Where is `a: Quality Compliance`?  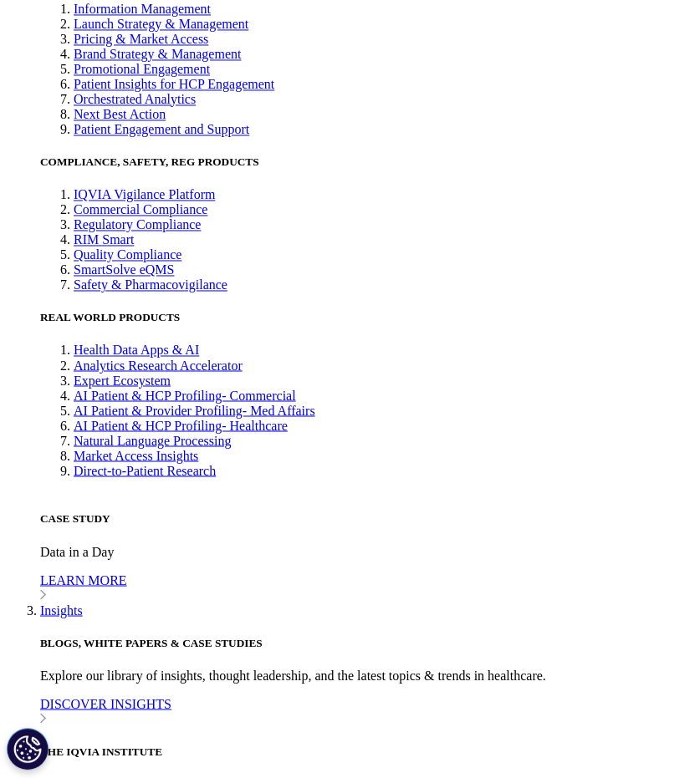 a: Quality Compliance is located at coordinates (127, 254).